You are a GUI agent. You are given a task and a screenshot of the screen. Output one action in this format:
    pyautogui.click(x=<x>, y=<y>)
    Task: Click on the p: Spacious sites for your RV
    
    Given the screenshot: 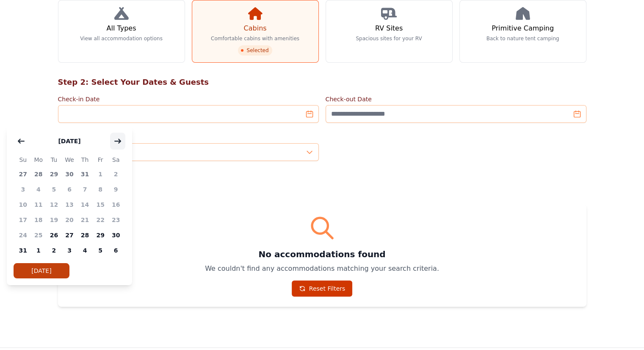 What is the action you would take?
    pyautogui.click(x=388, y=39)
    